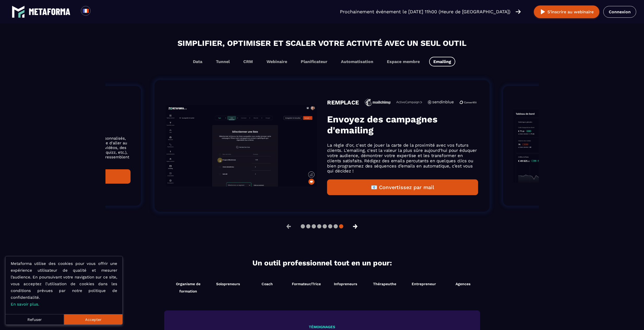 The width and height of the screenshot is (644, 330). Describe the element at coordinates (442, 62) in the screenshot. I see `button: Emailing` at that location.